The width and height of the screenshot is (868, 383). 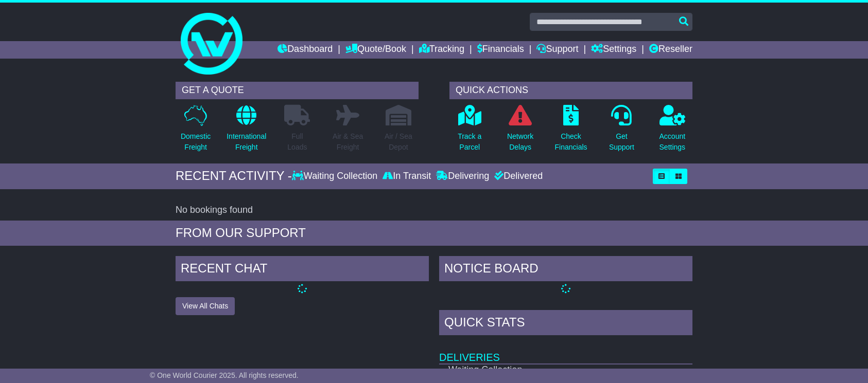 I want to click on button: View All Chats, so click(x=205, y=306).